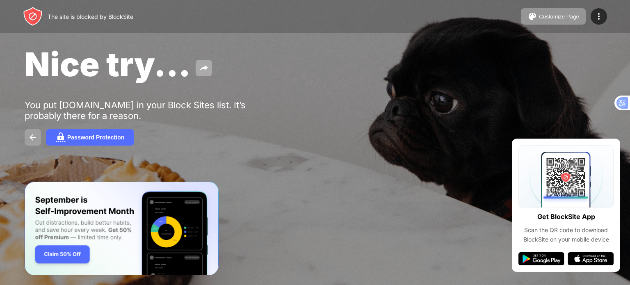  What do you see at coordinates (90, 16) in the screenshot?
I see `div: The site is blocked by BlockSite` at bounding box center [90, 16].